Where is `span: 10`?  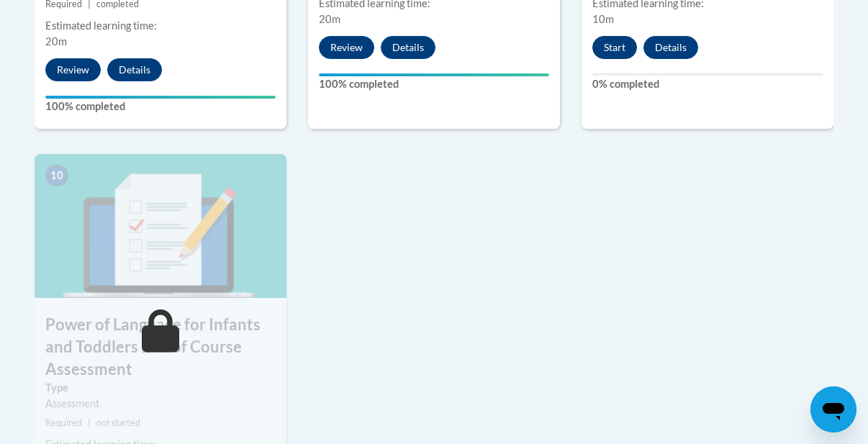
span: 10 is located at coordinates (57, 175).